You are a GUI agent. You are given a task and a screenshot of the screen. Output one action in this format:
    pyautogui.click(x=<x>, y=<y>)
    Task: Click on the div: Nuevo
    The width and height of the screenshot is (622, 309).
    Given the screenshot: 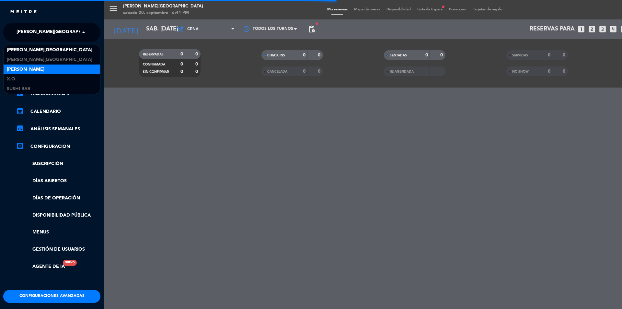 What is the action you would take?
    pyautogui.click(x=70, y=262)
    